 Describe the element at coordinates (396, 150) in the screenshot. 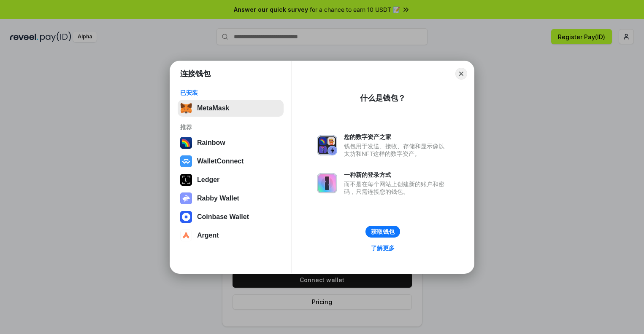

I see `div: 钱包用于发送、接收、存储和显示像以太坊和NFT这样的数字资产。` at that location.